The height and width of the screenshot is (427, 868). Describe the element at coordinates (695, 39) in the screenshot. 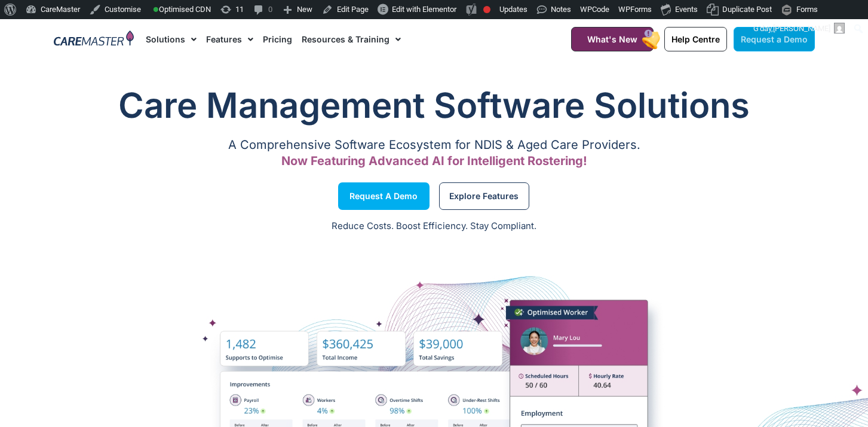

I see `a: Help Centre` at that location.